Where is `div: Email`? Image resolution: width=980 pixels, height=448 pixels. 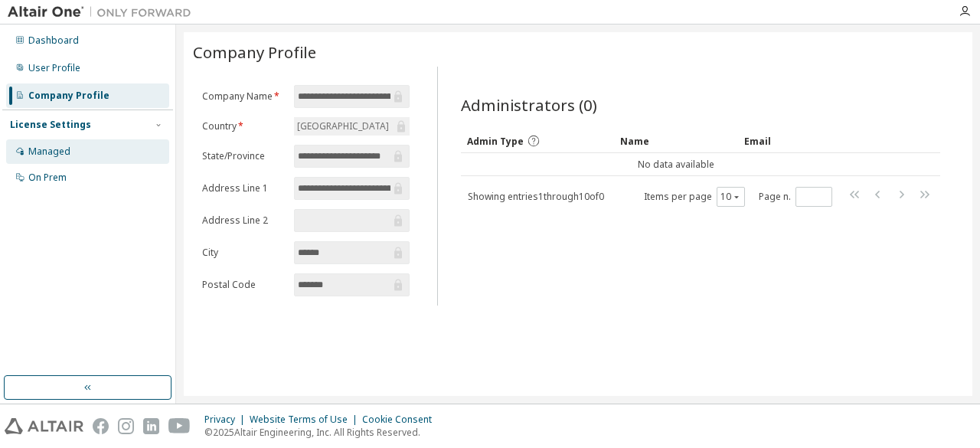 div: Email is located at coordinates (776, 141).